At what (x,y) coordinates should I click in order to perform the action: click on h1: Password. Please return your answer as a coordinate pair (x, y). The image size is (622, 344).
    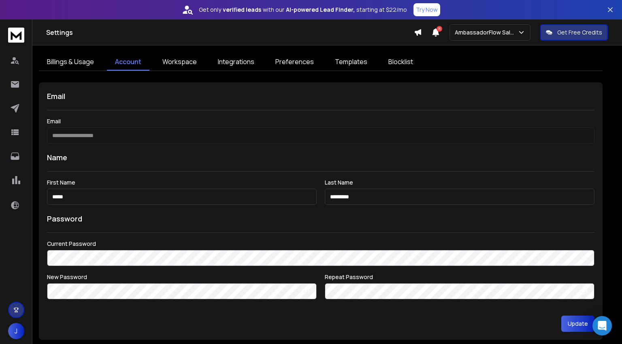
    Looking at the image, I should click on (64, 218).